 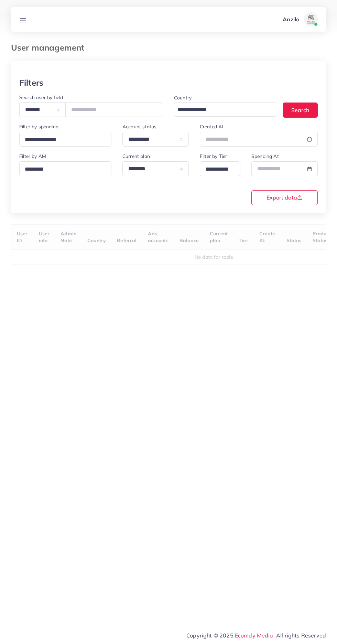 I want to click on label: Search user by field, so click(x=41, y=98).